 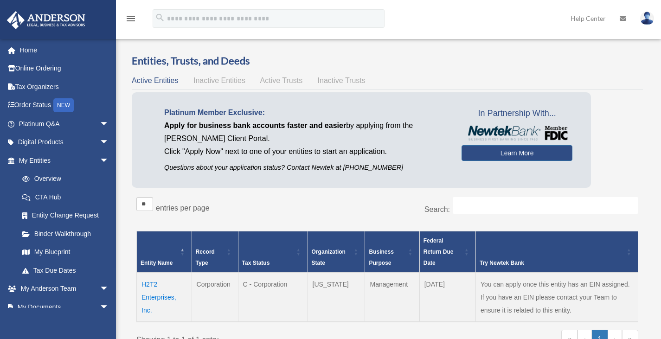 I want to click on a: My Anderson Teamarrow_drop_down, so click(x=64, y=289).